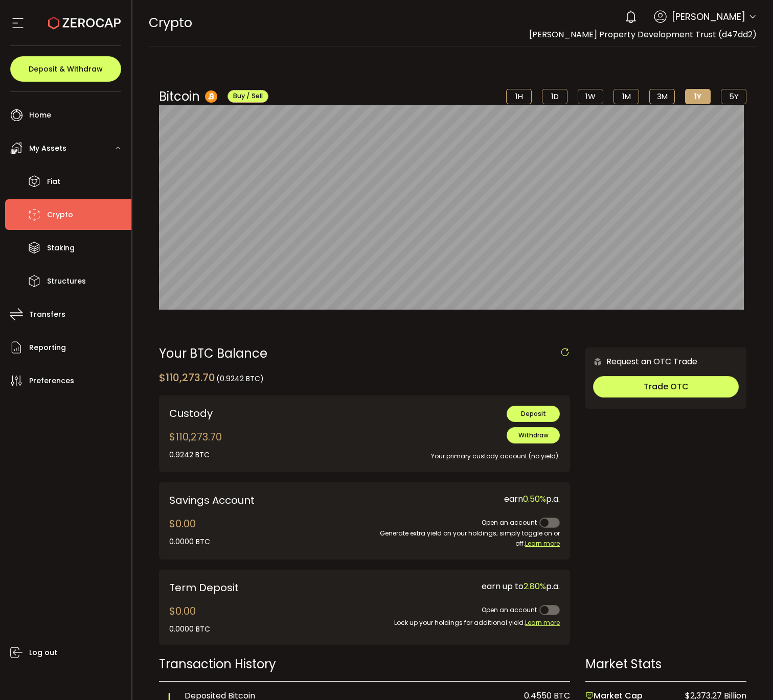 Image resolution: width=773 pixels, height=700 pixels. I want to click on span: Withdraw, so click(533, 435).